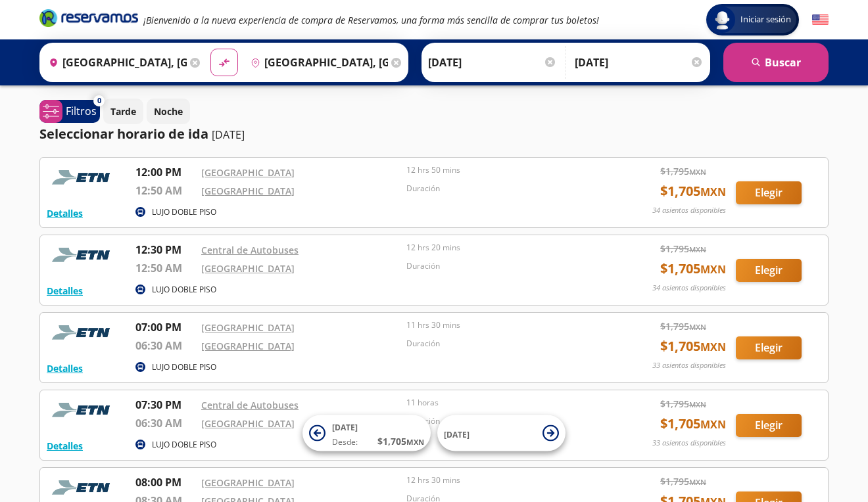  I want to click on span: Desde:, so click(345, 442).